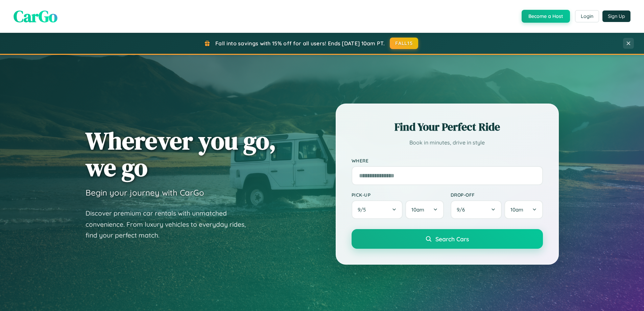  What do you see at coordinates (404, 44) in the screenshot?
I see `button: FALL15` at bounding box center [404, 44].